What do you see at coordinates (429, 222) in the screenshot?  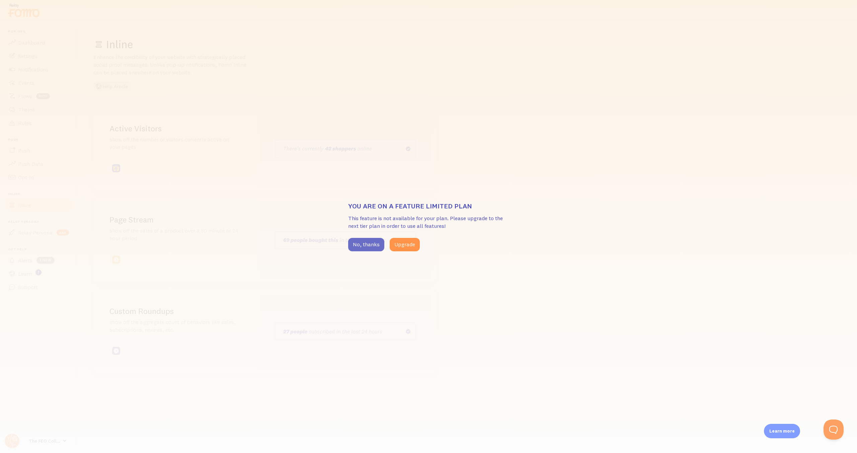 I see `p: This feature is not available for your plan. Please upgrade to the next tier plan in order to use...` at bounding box center [429, 222].